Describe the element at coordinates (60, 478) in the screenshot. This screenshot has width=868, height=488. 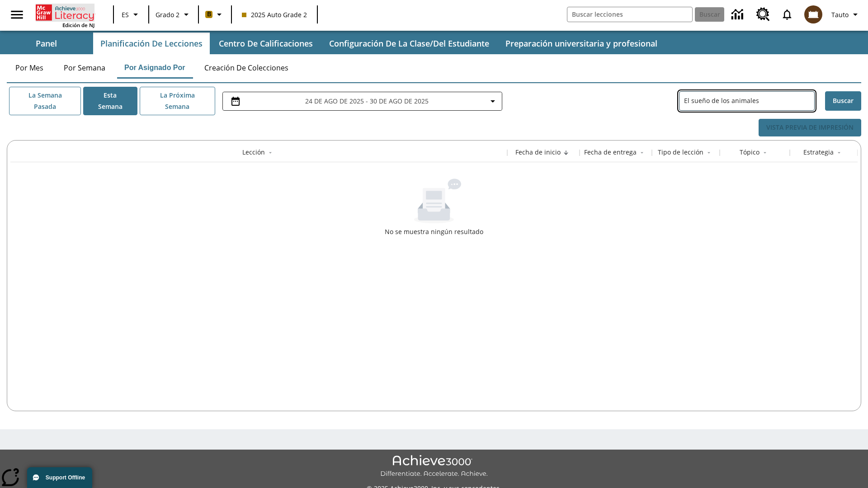
I see `button: Support Offline` at that location.